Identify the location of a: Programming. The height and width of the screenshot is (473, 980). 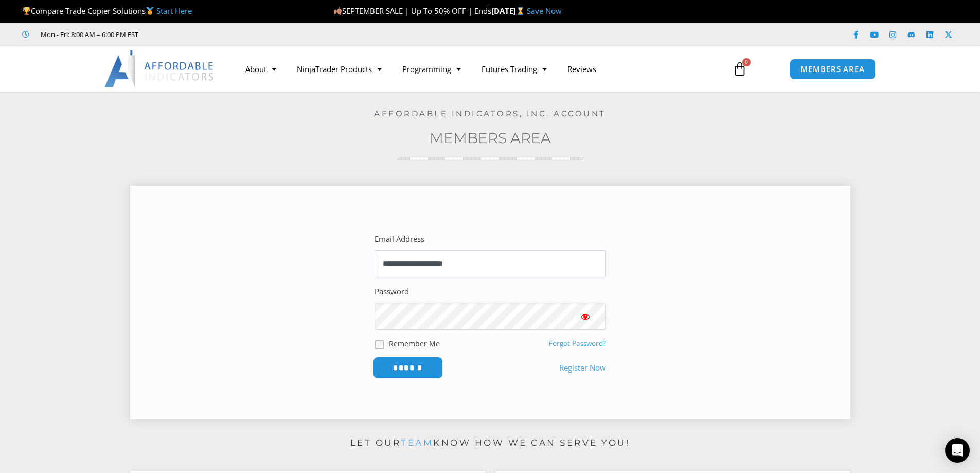
(432, 69).